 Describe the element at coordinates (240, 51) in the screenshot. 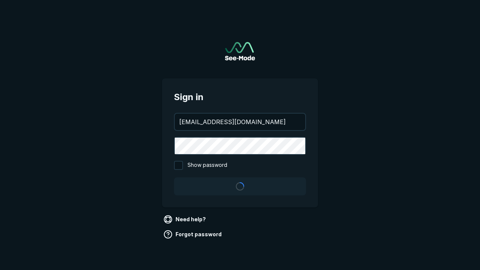

I see `img: See-Mode Logo` at that location.